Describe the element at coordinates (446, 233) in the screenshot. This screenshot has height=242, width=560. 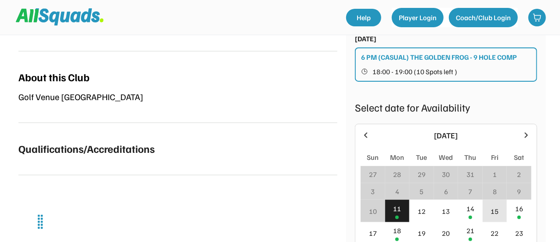
I see `div: 20` at that location.